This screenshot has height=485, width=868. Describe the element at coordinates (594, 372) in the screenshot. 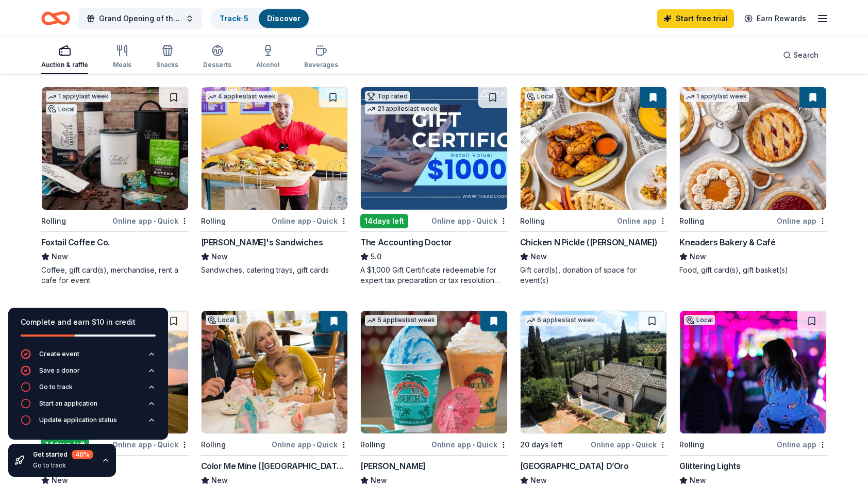

I see `img: Image for Villa Sogni D’Oro` at that location.